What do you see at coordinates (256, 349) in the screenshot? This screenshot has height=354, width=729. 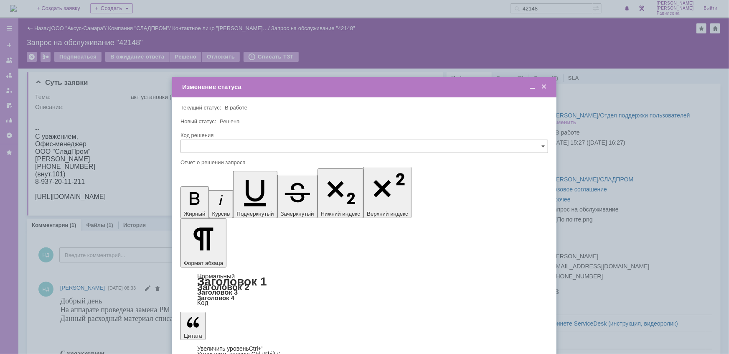 I see `span: Ctrl+'` at bounding box center [256, 349].